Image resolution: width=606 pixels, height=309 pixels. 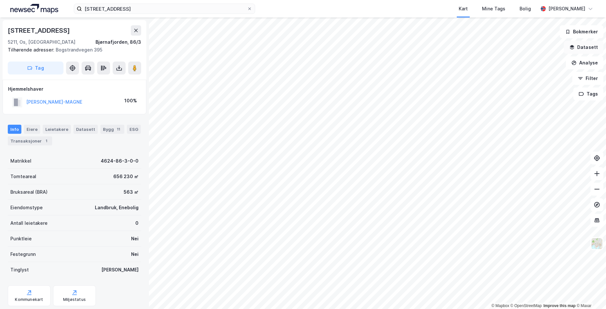 What do you see at coordinates (500, 306) in the screenshot?
I see `a: Mapbox` at bounding box center [500, 306].